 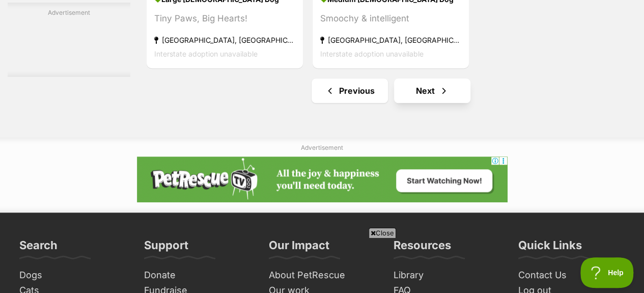 I want to click on a: Next page, so click(x=432, y=91).